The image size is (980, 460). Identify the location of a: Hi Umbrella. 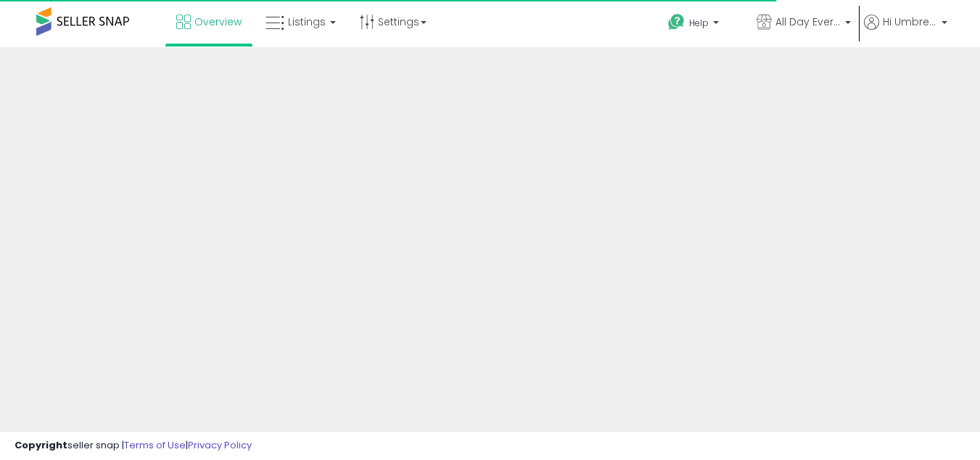
(906, 31).